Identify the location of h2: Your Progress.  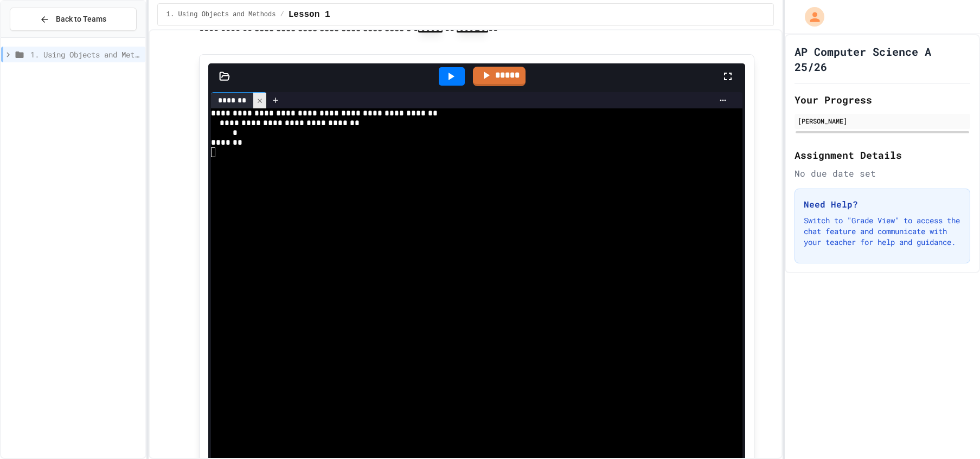
(882, 99).